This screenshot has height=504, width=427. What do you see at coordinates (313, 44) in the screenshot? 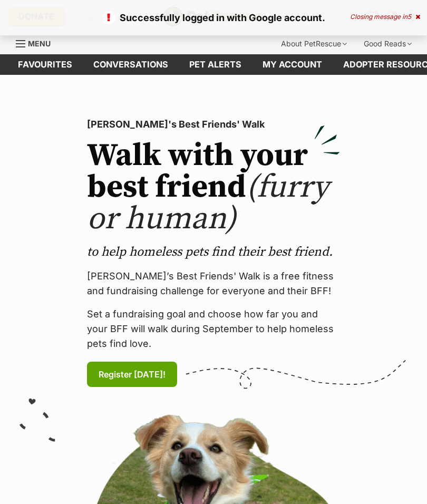
I see `div: About PetRescue` at bounding box center [313, 44].